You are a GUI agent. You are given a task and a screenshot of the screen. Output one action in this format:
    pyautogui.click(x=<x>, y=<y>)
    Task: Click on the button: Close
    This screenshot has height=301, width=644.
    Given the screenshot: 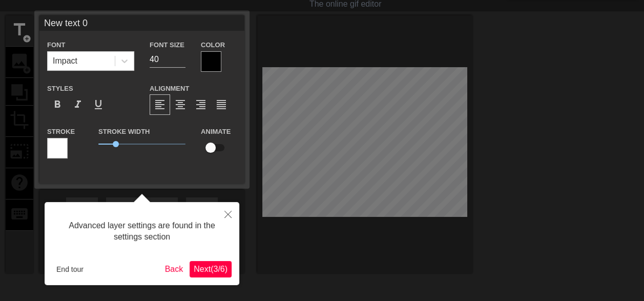 What is the action you would take?
    pyautogui.click(x=228, y=214)
    